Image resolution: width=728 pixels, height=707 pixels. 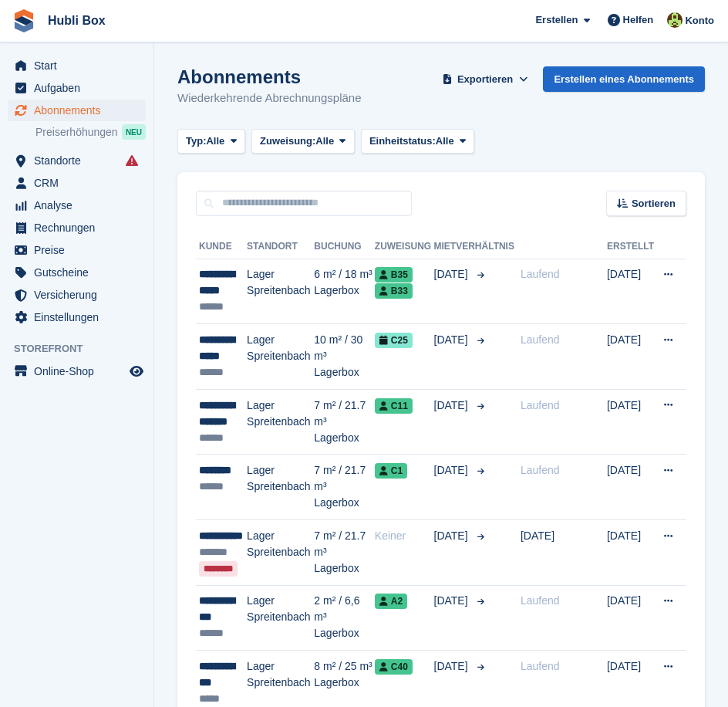 I want to click on a: Vorschau-Shop, so click(x=136, y=371).